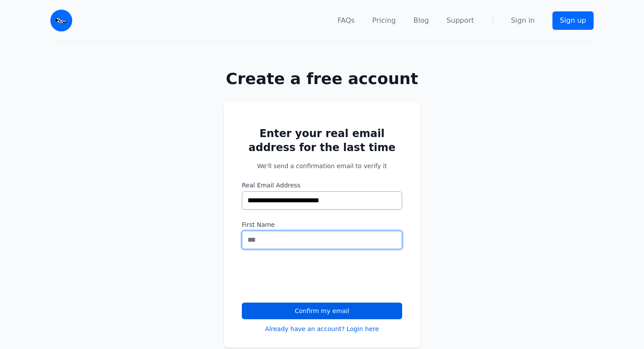  What do you see at coordinates (421, 21) in the screenshot?
I see `a: Blog` at bounding box center [421, 21].